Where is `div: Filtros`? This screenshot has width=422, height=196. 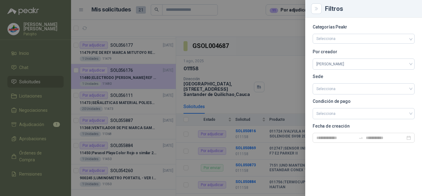 div: Filtros is located at coordinates (370, 9).